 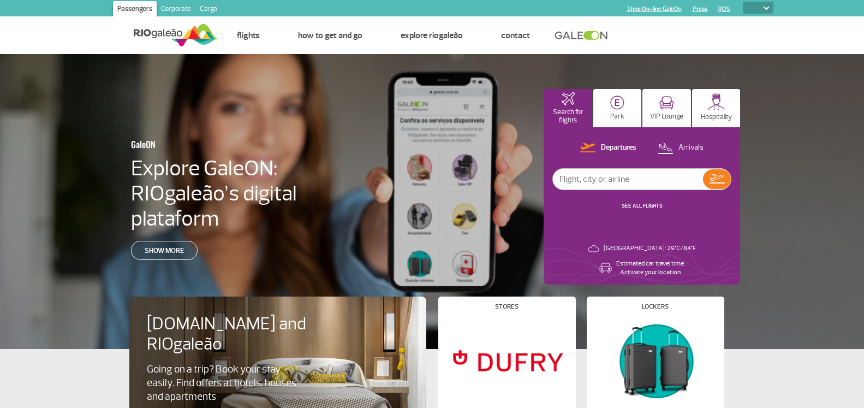 I want to click on h4: Explore GaleON: RIOgaleão’s digital plataform, so click(x=249, y=193).